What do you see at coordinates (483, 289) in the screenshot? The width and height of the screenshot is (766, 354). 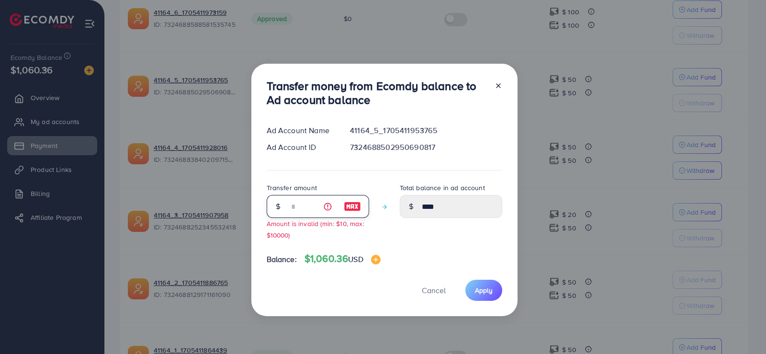 I see `button: Apply` at bounding box center [483, 289].